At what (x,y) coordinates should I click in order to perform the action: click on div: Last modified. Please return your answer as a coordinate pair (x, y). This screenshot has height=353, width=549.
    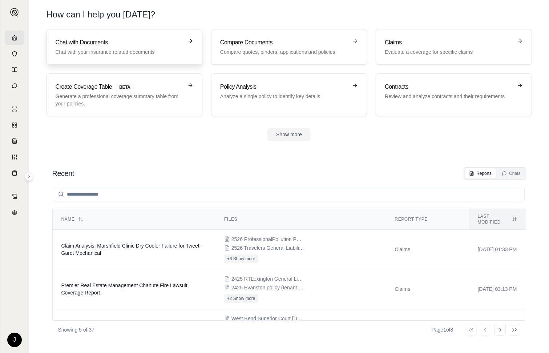
    Looking at the image, I should click on (497, 219).